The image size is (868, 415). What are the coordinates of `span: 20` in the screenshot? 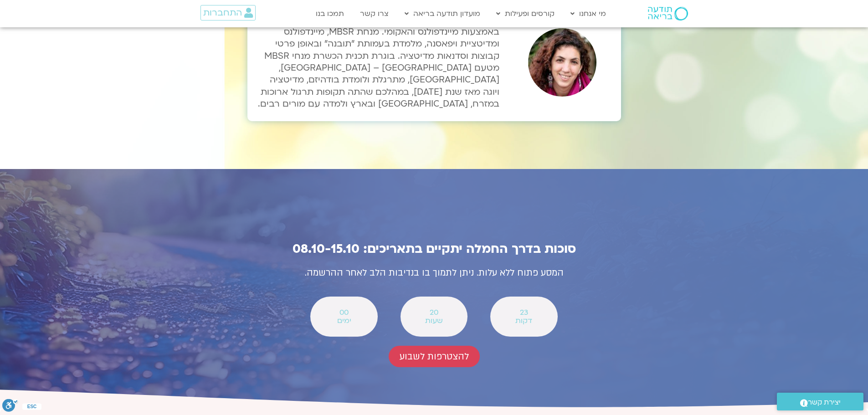 It's located at (434, 312).